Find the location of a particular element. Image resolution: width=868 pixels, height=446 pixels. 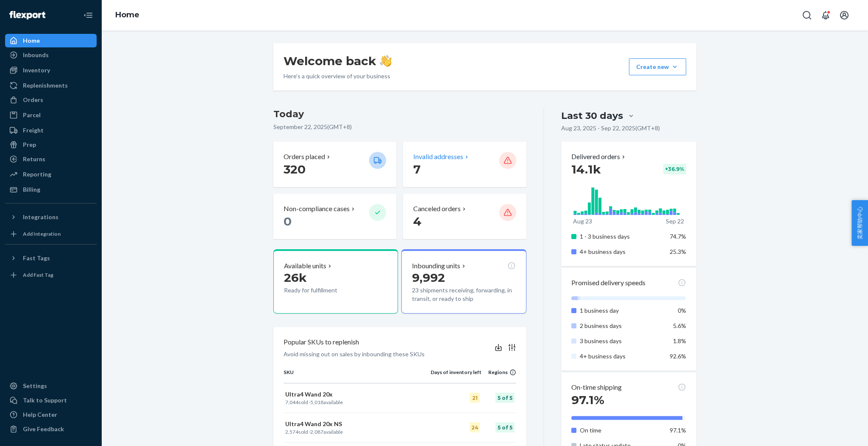

div: Inventory is located at coordinates (37, 70).